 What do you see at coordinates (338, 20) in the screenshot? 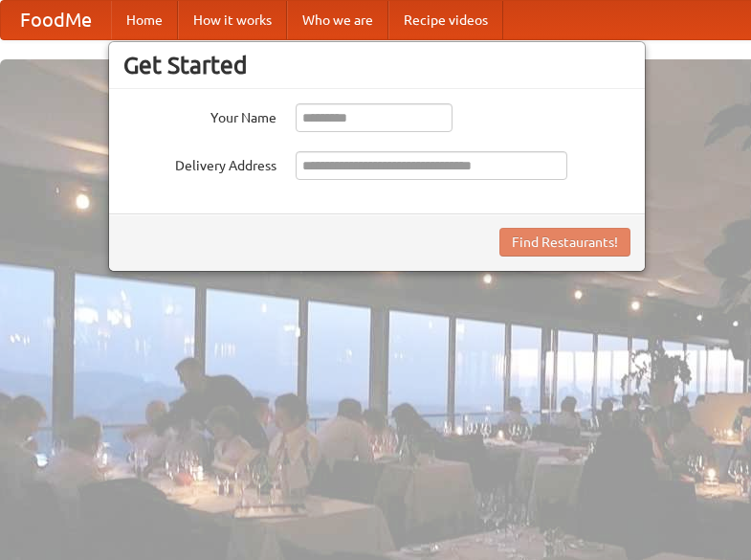
I see `a: Who we are` at bounding box center [338, 20].